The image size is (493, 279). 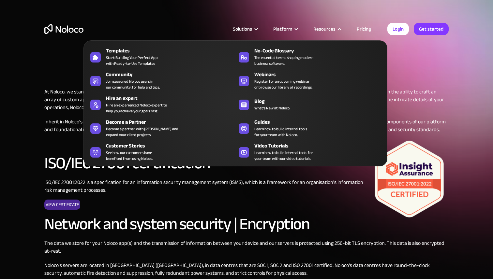 What do you see at coordinates (281, 132) in the screenshot?
I see `span: Learn how to build internal tools for your team with Noloco.` at bounding box center [281, 132].